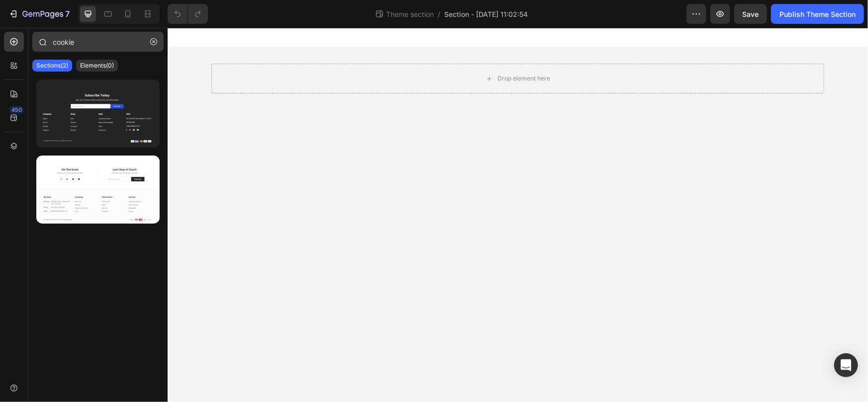  Describe the element at coordinates (98, 42) in the screenshot. I see `input: Search Sections & Elements` at that location.